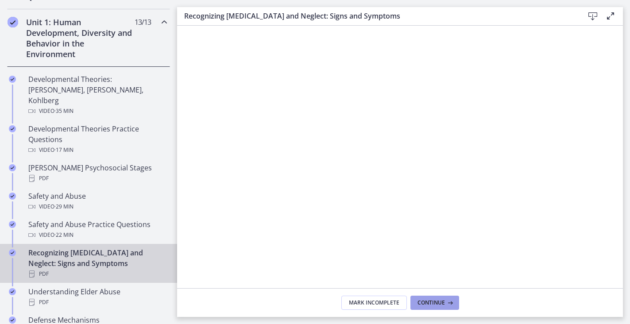 This screenshot has height=324, width=630. Describe the element at coordinates (374, 303) in the screenshot. I see `button: Mark Incomplete` at that location.